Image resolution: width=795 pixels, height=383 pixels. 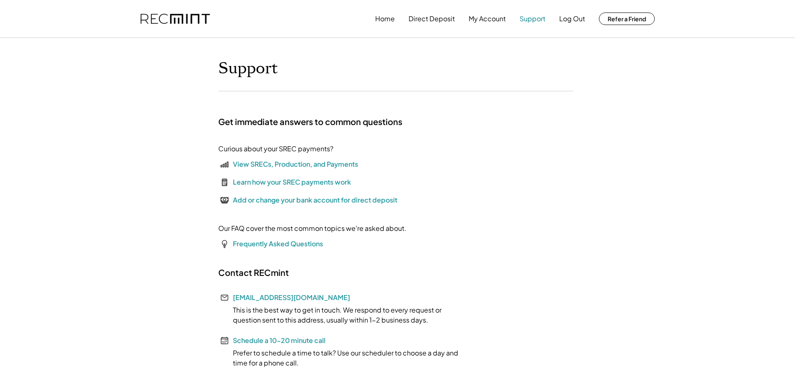 I want to click on a: Frequently Asked Questions, so click(x=278, y=244).